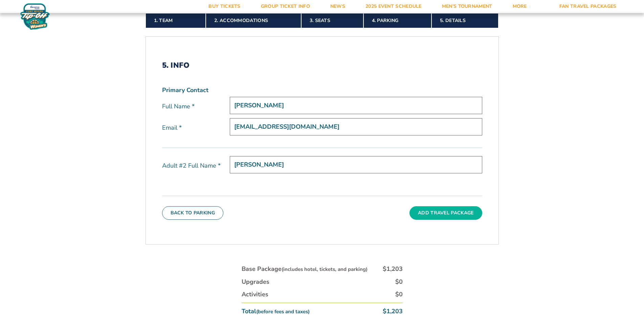 Image resolution: width=644 pixels, height=320 pixels. What do you see at coordinates (397, 21) in the screenshot?
I see `a: 4. Parking` at bounding box center [397, 21].